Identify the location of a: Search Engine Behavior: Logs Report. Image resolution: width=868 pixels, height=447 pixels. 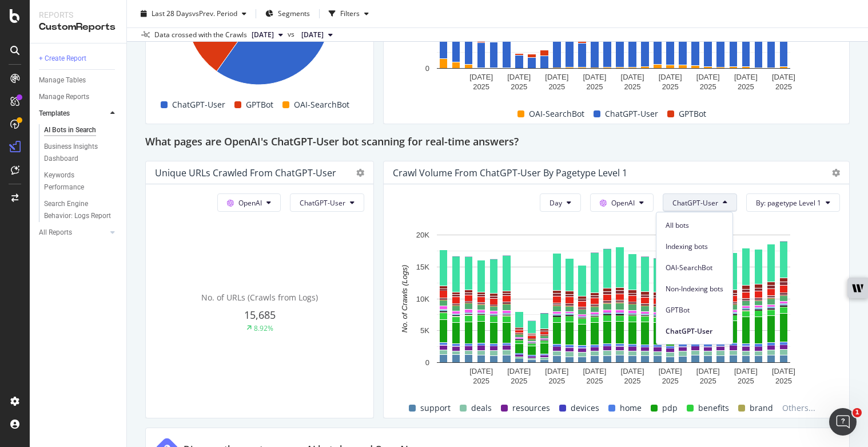
(81, 210).